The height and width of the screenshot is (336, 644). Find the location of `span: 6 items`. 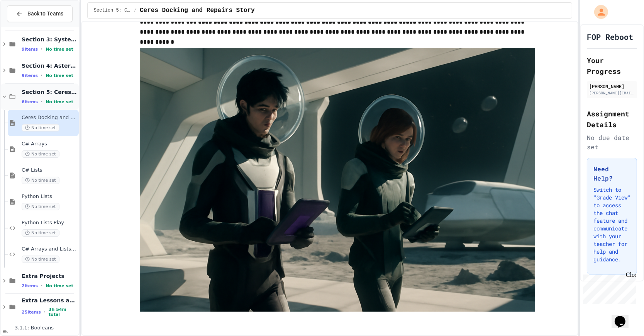

span: 6 items is located at coordinates (30, 101).